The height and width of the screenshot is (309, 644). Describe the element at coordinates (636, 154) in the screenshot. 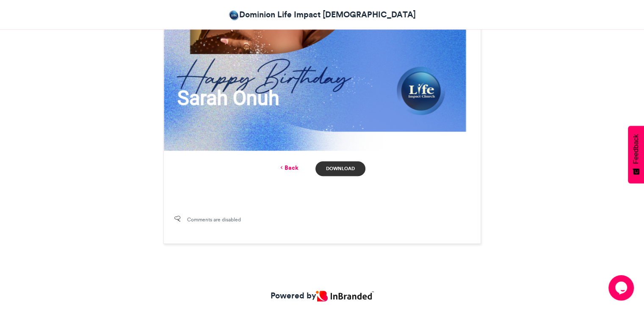

I see `button: Feedback - Show survey` at that location.